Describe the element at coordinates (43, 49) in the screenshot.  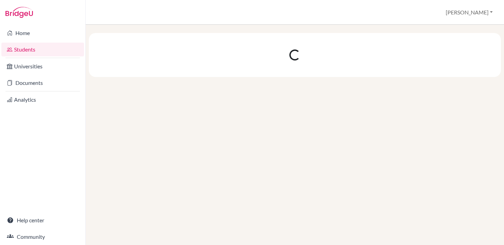
I see `a: Students` at that location.